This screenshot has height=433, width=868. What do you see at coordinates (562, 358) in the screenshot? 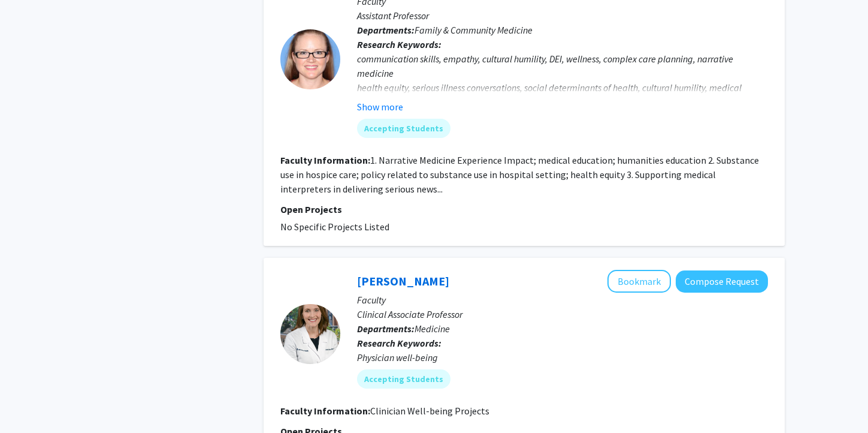
I see `div: Physician well-being` at bounding box center [562, 358].